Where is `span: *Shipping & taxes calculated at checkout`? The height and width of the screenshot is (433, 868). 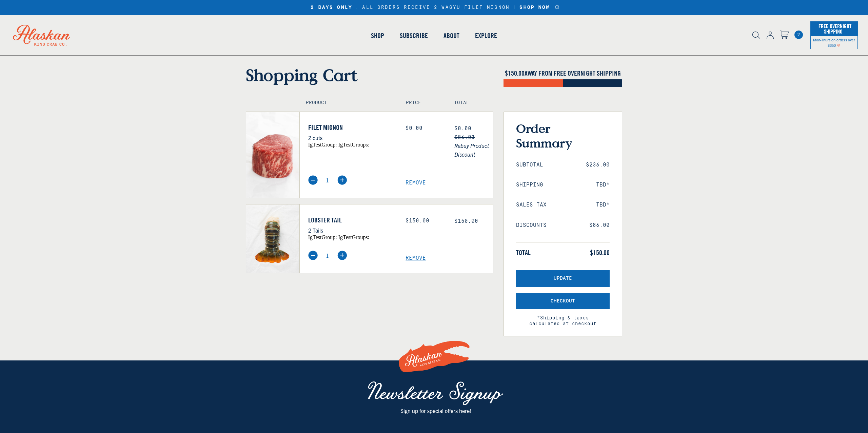 span: *Shipping & taxes calculated at checkout is located at coordinates (563, 318).